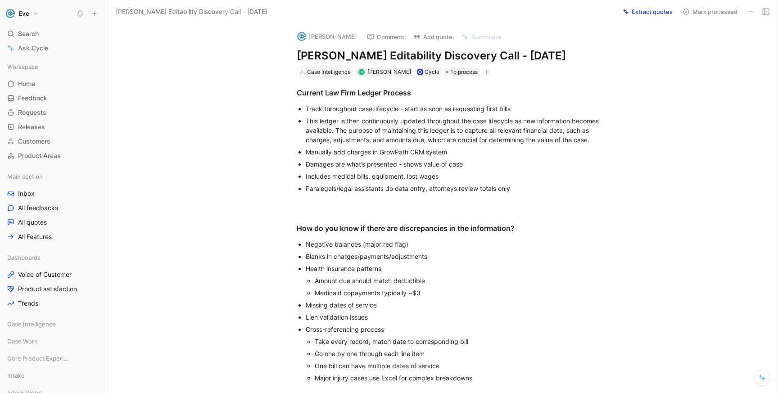 This screenshot has width=778, height=393. Describe the element at coordinates (54, 48) in the screenshot. I see `a: Ask Cycle` at that location.